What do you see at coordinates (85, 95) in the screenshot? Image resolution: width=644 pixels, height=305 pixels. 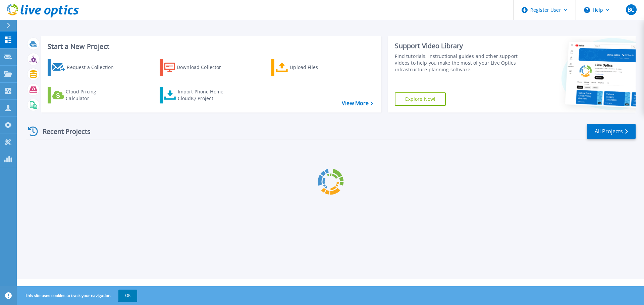 I see `a: Cloud Pricing Calculator` at bounding box center [85, 95].